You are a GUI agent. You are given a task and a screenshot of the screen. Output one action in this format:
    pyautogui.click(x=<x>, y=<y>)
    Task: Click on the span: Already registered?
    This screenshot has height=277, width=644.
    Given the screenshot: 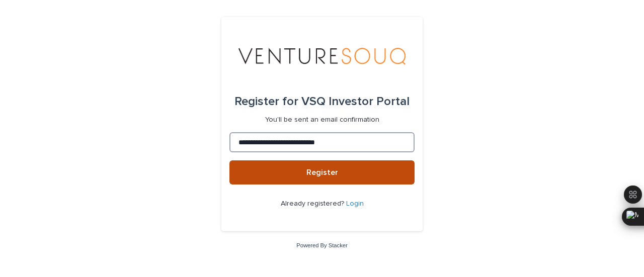 What is the action you would take?
    pyautogui.click(x=313, y=203)
    